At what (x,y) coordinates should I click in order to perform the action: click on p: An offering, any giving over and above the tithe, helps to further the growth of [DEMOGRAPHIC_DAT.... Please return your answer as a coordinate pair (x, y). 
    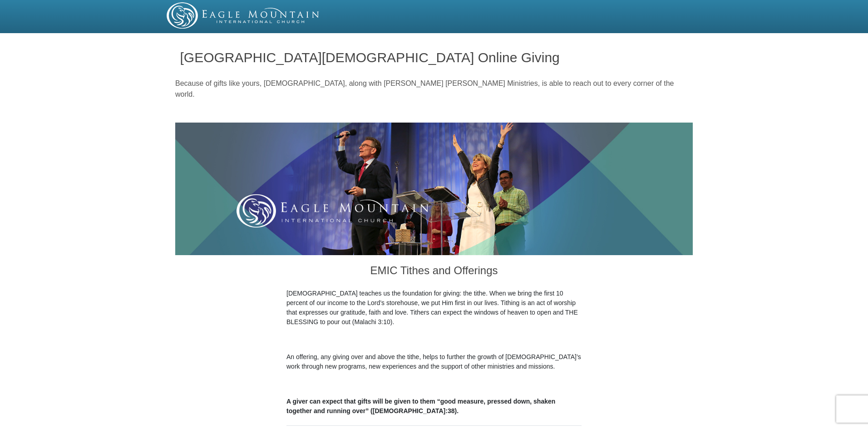
    Looking at the image, I should click on (434, 362).